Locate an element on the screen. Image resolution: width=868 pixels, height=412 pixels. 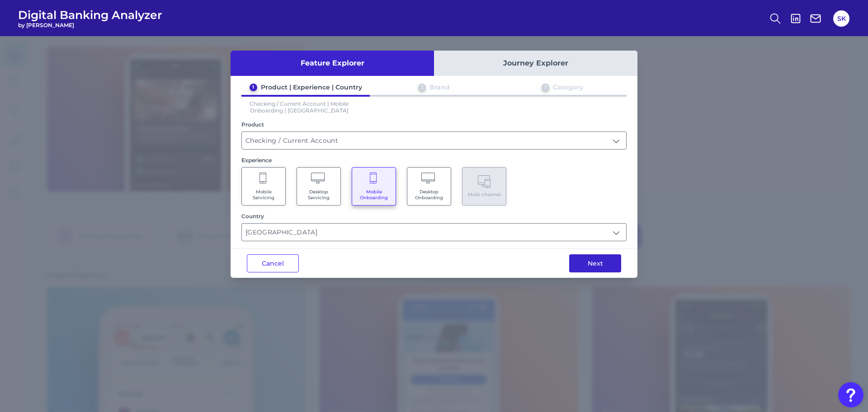
button: Multi-channel is located at coordinates (484, 186).